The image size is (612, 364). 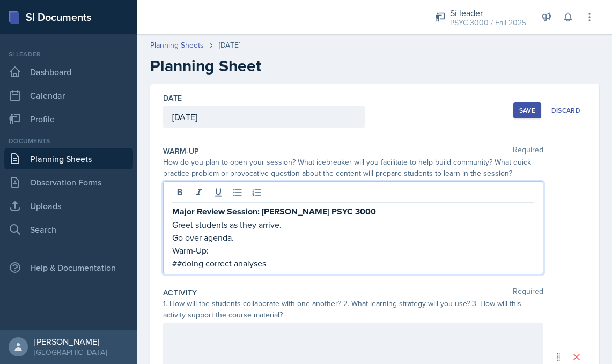 What do you see at coordinates (68, 229) in the screenshot?
I see `a: Search` at bounding box center [68, 229].